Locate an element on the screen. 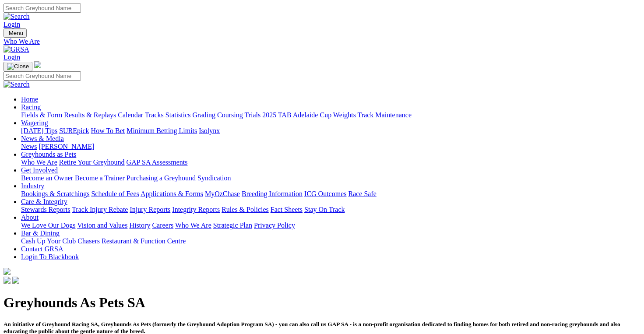  a: Statistics is located at coordinates (178, 115).